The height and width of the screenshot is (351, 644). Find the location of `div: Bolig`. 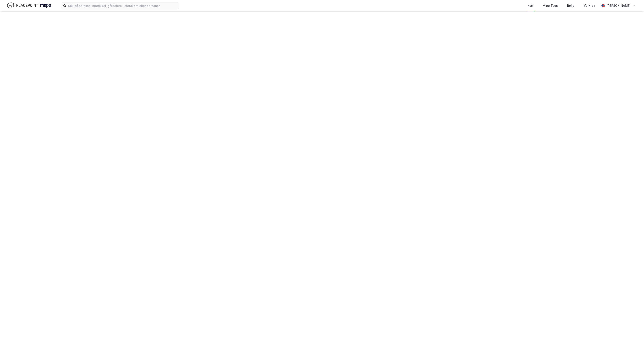

div: Bolig is located at coordinates (570, 6).